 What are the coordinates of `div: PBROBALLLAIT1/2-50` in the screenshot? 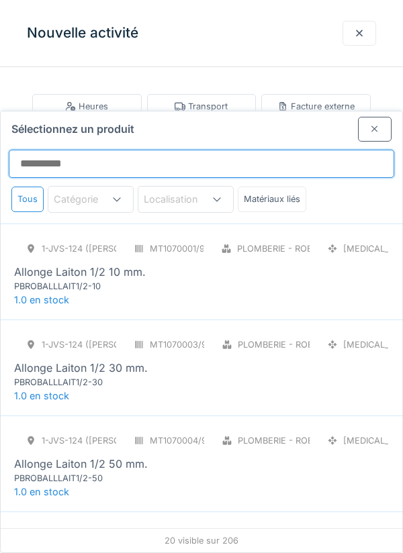 It's located at (95, 478).